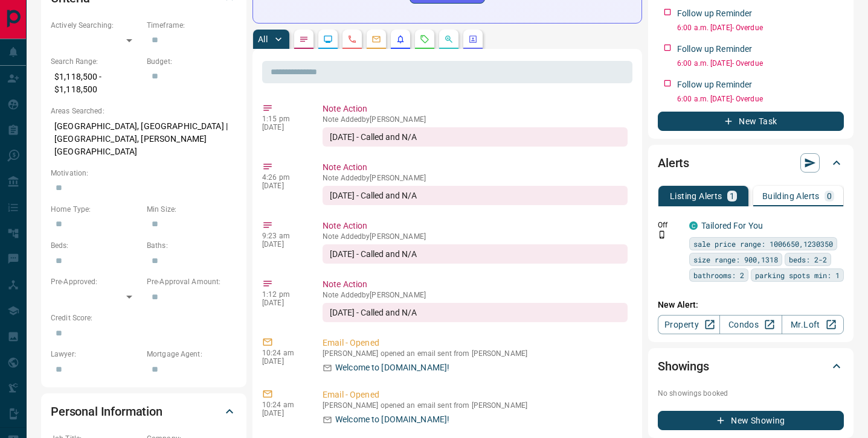 Image resolution: width=868 pixels, height=438 pixels. What do you see at coordinates (106, 412) in the screenshot?
I see `h2: Personal Information` at bounding box center [106, 412].